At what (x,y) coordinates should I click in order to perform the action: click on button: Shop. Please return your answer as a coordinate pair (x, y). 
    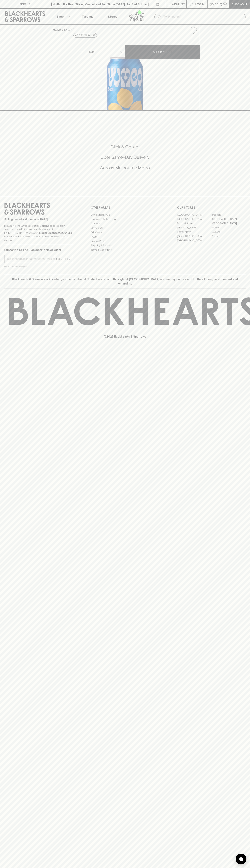
    Looking at the image, I should click on (63, 16).